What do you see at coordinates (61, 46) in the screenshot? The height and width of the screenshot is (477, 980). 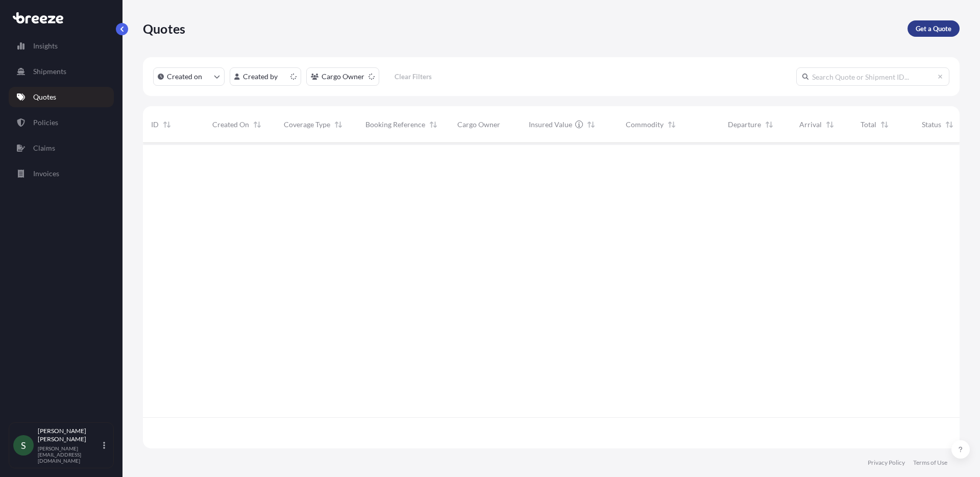 I see `a: Insights` at bounding box center [61, 46].